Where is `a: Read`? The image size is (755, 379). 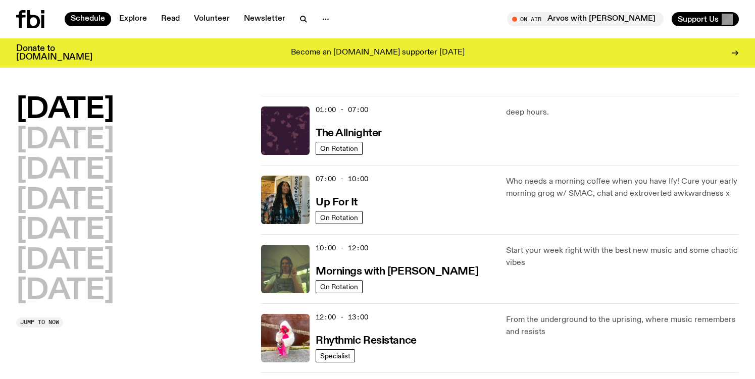 a: Read is located at coordinates (170, 19).